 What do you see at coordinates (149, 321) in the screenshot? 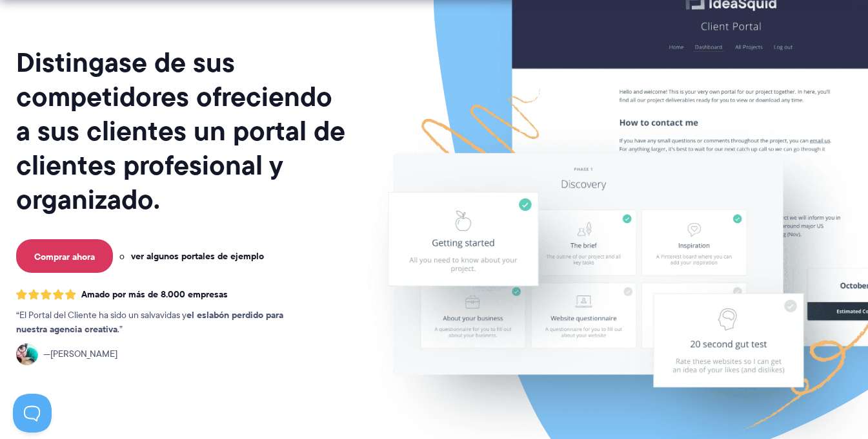
I see `font: el eslabón perdido para nuestra agencia creativa` at bounding box center [149, 321].